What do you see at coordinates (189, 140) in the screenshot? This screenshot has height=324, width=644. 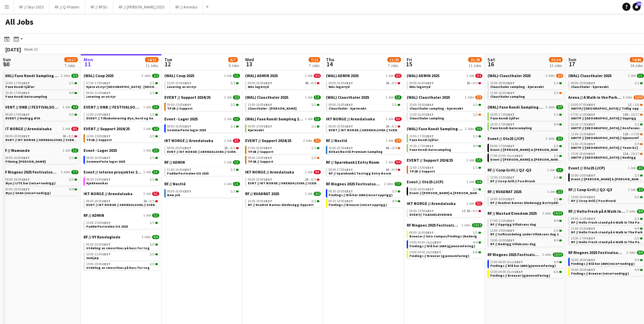 I see `span: IKT NORGE // Arendalsuka` at bounding box center [189, 140].